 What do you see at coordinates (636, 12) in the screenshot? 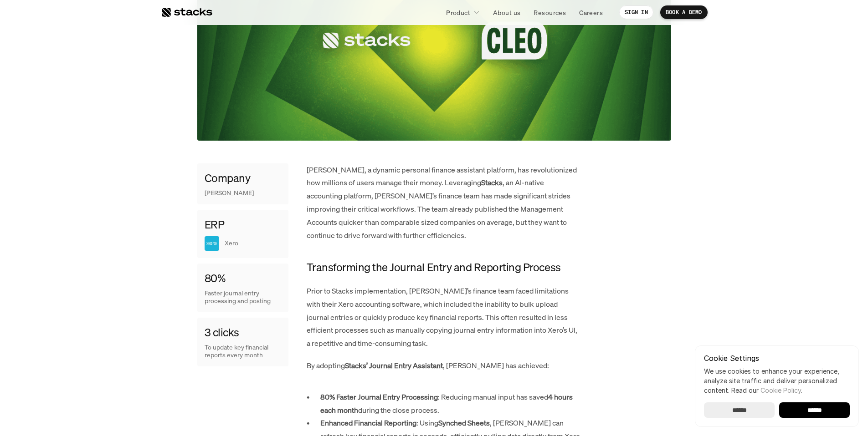
I see `a: SIGN IN` at bounding box center [636, 12].